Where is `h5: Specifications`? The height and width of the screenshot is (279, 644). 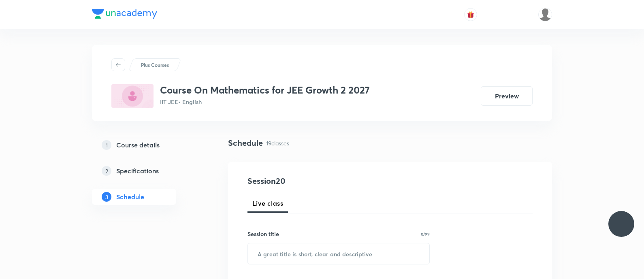 h5: Specifications is located at coordinates (137, 171).